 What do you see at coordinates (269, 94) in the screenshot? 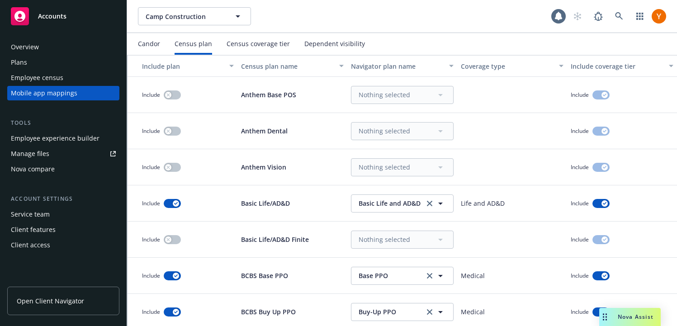
I see `p: Anthem Base POS` at bounding box center [269, 94].